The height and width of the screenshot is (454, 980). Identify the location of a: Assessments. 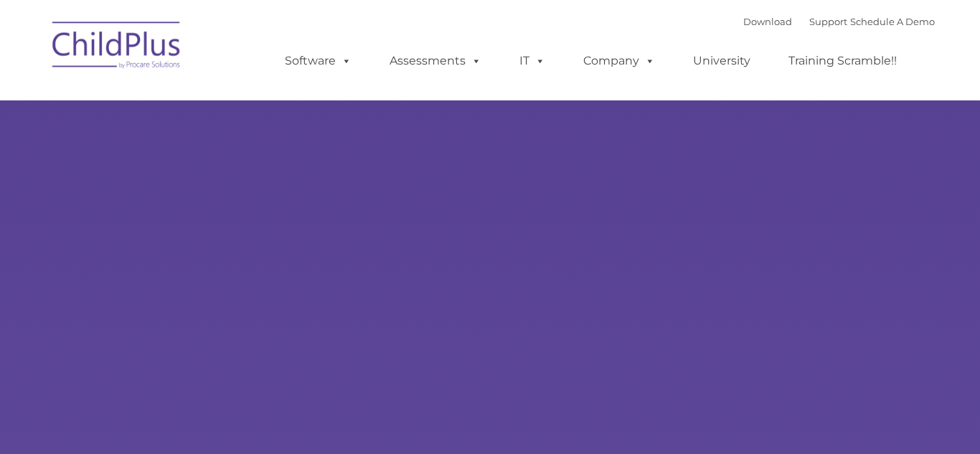
(435, 61).